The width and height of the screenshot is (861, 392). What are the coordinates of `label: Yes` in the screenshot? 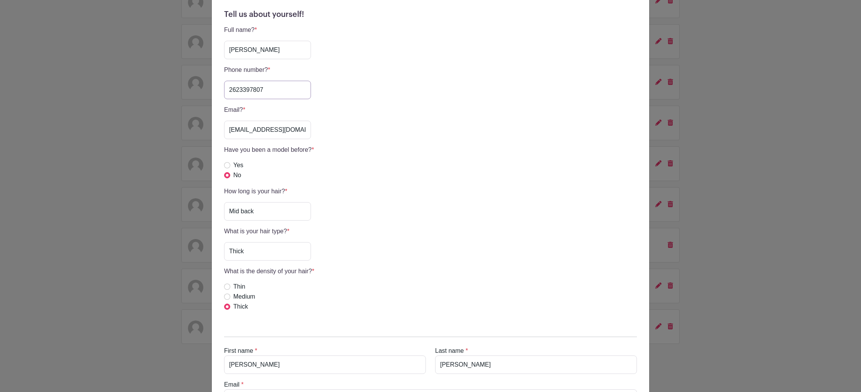 It's located at (238, 165).